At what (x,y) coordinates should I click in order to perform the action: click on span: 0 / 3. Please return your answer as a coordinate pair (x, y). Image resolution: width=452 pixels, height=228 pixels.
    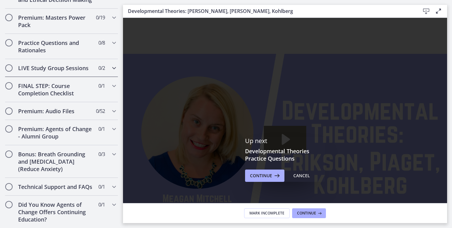
    Looking at the image, I should click on (101, 154).